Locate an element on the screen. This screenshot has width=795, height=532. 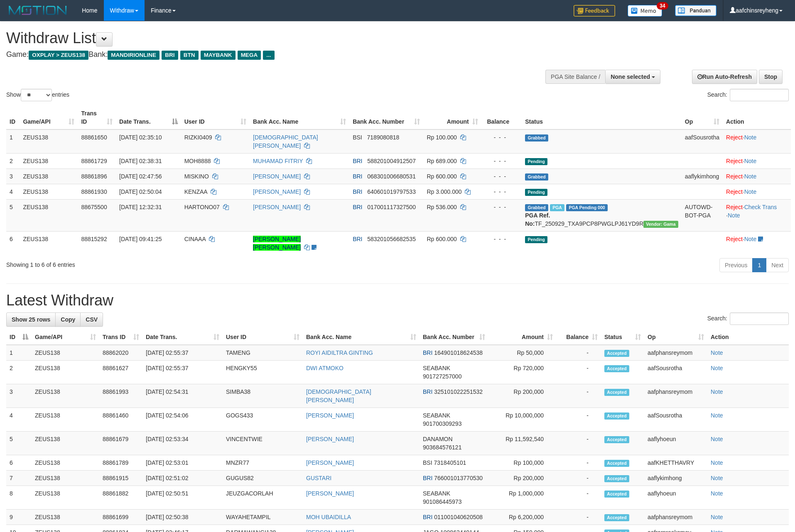
th: ID is located at coordinates (13, 117).